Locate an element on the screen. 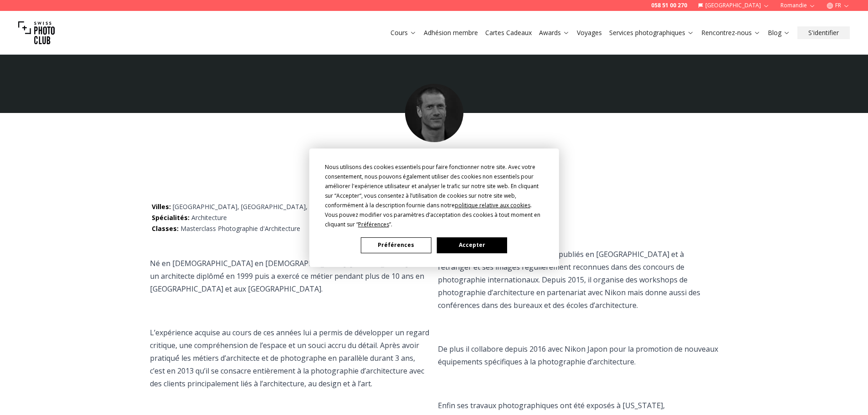  div: Cookie Consent Prompt is located at coordinates (434, 208).